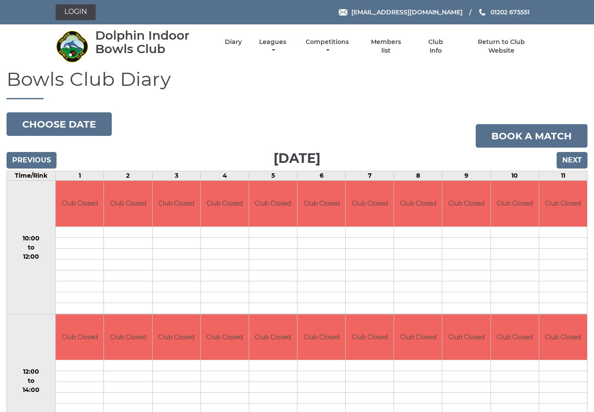  What do you see at coordinates (515, 176) in the screenshot?
I see `td: 10` at bounding box center [515, 176].